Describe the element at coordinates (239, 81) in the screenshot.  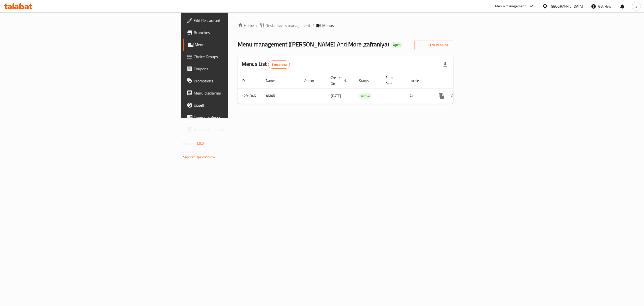
I see `span: Promotions` at that location.